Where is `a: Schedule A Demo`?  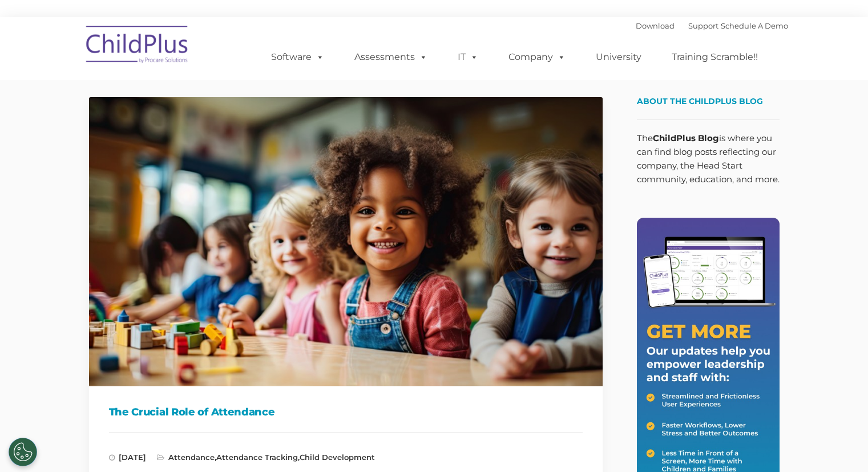 a: Schedule A Demo is located at coordinates (755, 26).